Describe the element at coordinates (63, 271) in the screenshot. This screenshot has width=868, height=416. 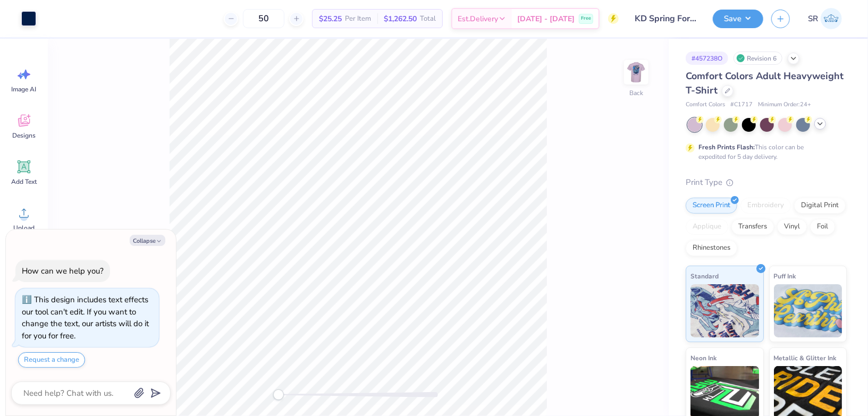
I see `div: How can we help you?` at that location.